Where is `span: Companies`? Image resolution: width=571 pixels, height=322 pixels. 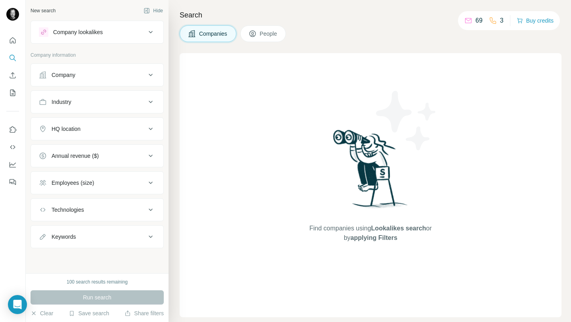 span: Companies is located at coordinates (213, 34).